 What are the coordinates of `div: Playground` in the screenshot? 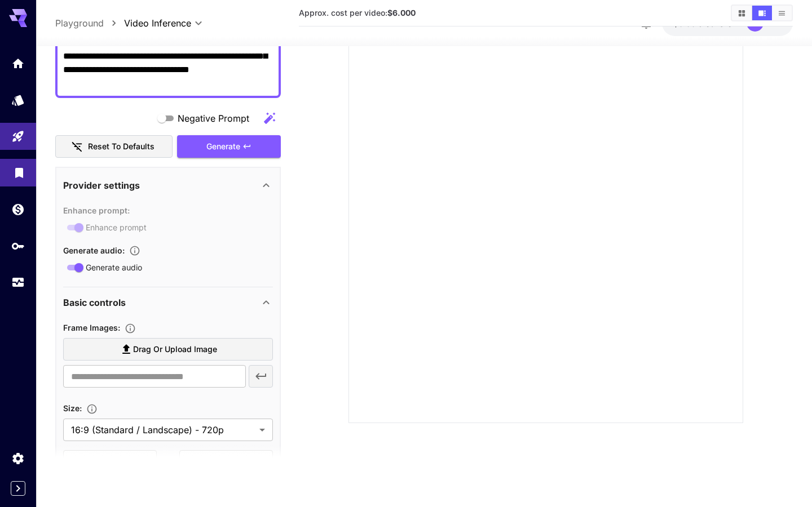 It's located at (18, 136).